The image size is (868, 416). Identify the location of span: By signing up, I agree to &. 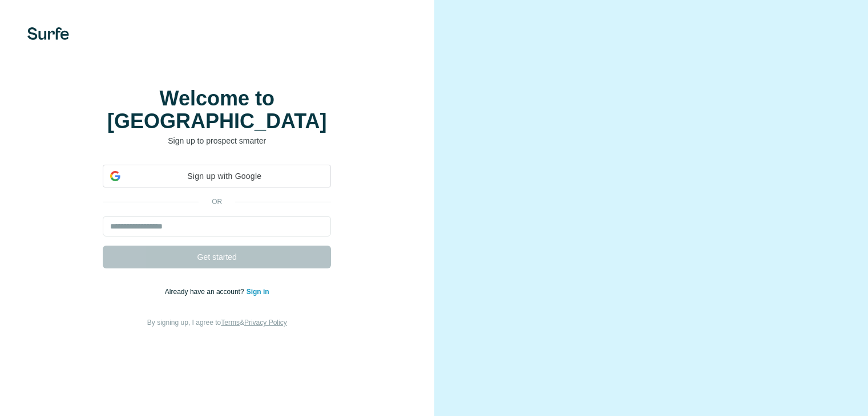
(217, 322).